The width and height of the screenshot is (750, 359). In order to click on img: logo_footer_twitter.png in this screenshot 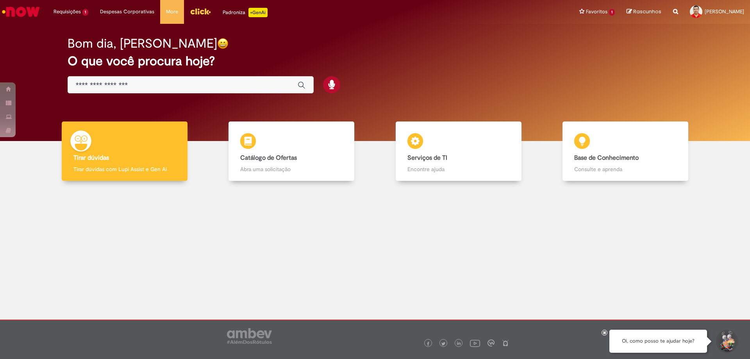, I will do `click(443, 344)`.